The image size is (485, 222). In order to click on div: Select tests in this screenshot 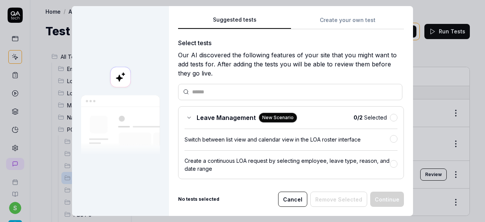, I will do `click(291, 43)`.